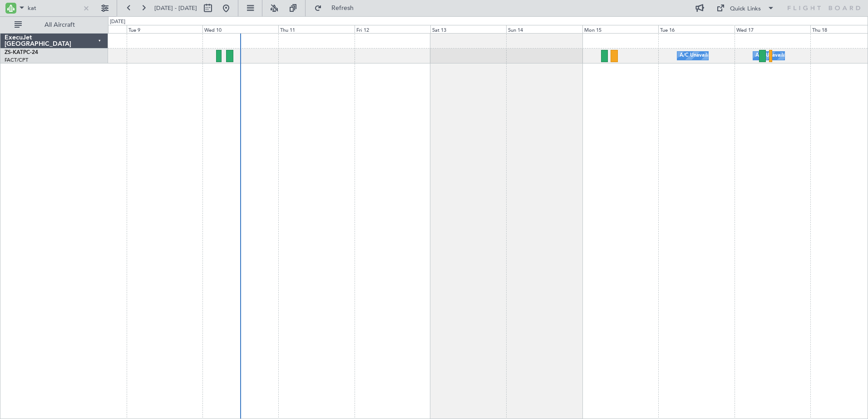 This screenshot has height=419, width=868. I want to click on button: Quick Links, so click(745, 8).